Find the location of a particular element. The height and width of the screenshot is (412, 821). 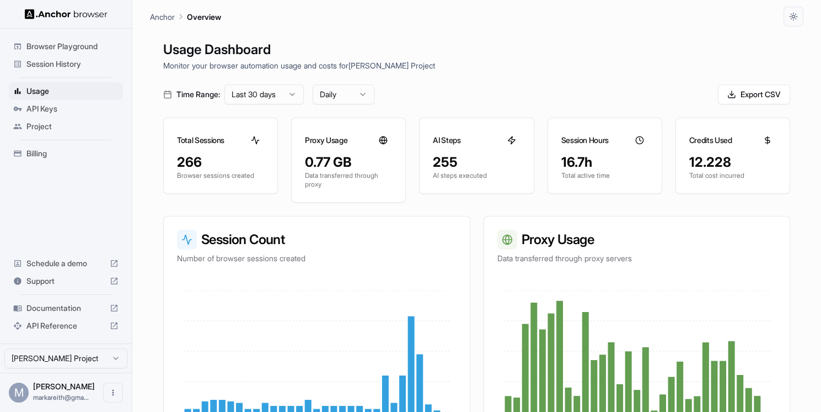

p: Data transferred through proxy is located at coordinates (349, 180).